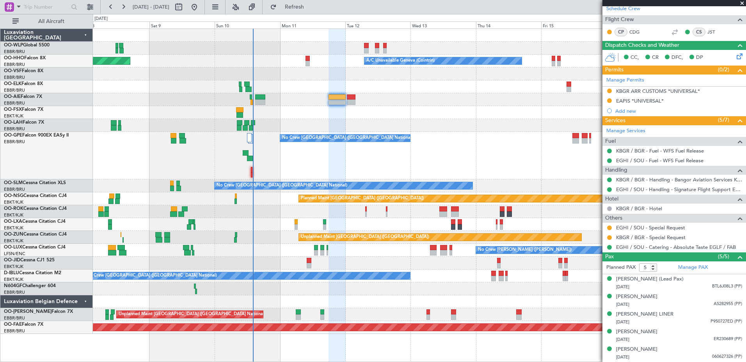  I want to click on button: Refresh, so click(290, 7).